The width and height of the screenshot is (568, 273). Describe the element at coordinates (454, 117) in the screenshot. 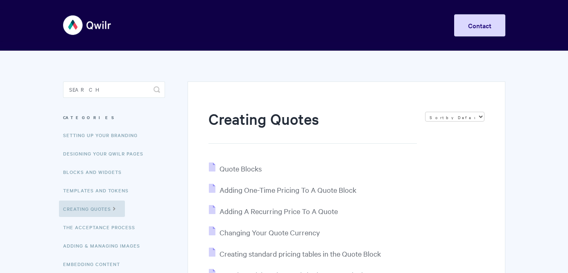

I see `select: Page reloads on selection` at that location.